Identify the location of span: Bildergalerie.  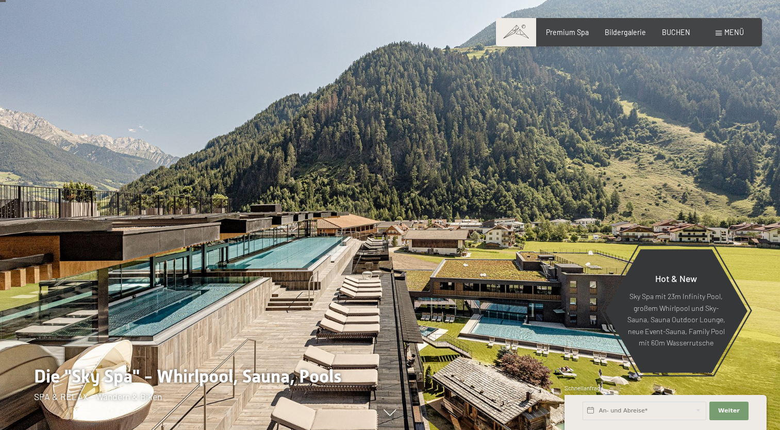
(625, 32).